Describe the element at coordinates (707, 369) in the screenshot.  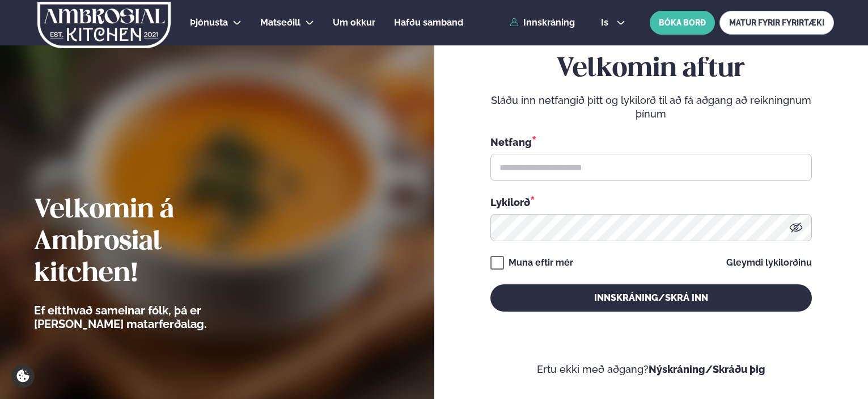
I see `a: Nýskráning/Skráðu þig` at that location.